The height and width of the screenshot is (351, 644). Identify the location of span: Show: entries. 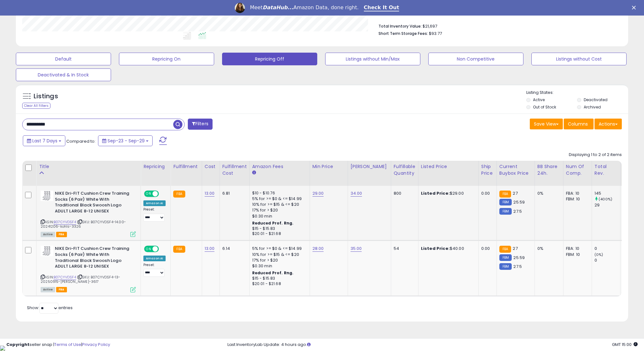
(50, 308).